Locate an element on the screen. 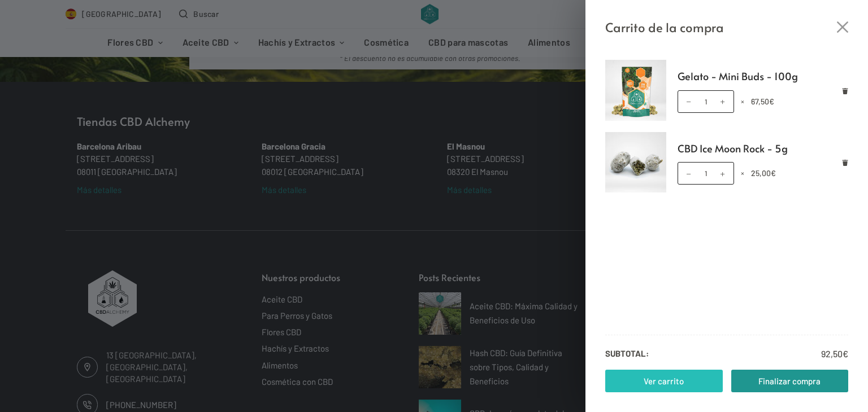  bdi: 92,50 is located at coordinates (835, 353).